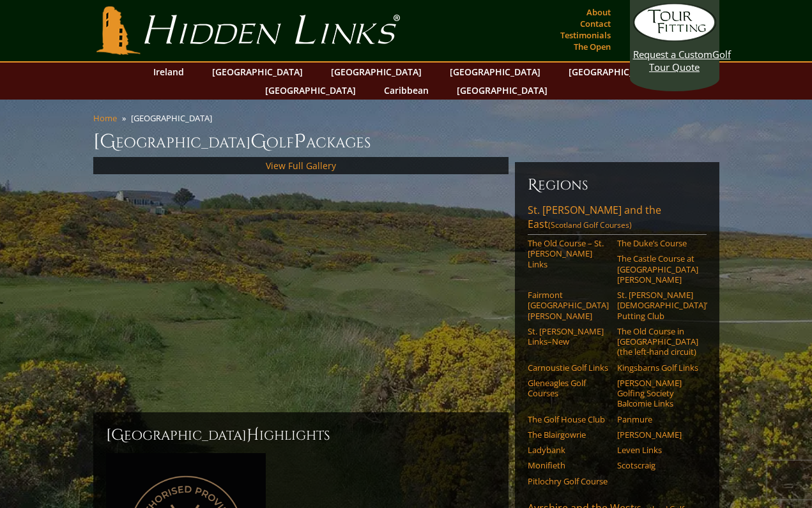 This screenshot has height=508, width=812. What do you see at coordinates (592, 47) in the screenshot?
I see `a: The Open` at bounding box center [592, 47].